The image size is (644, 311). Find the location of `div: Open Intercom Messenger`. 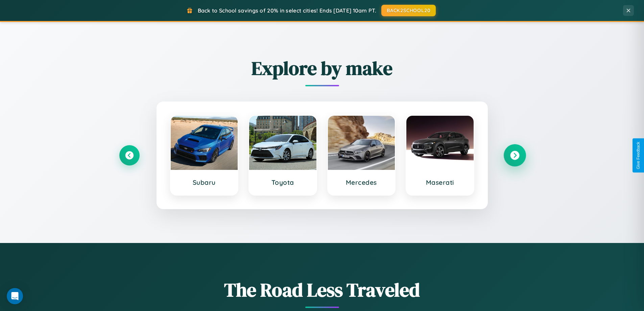

div: Open Intercom Messenger is located at coordinates (15, 296).